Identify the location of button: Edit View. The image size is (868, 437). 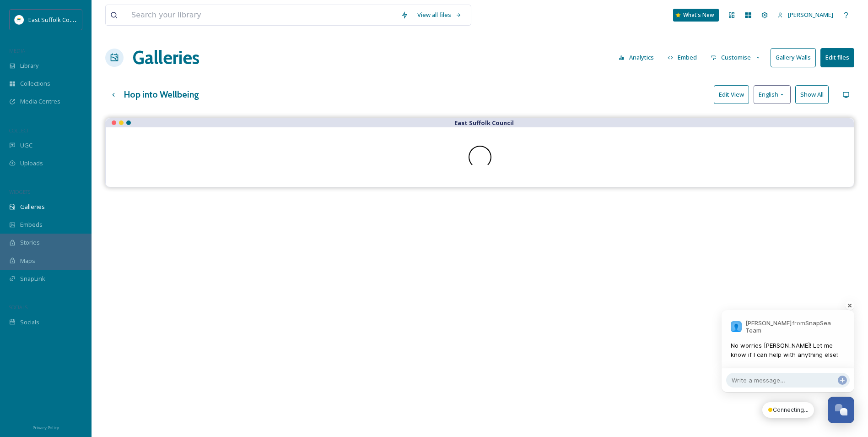
(731, 95).